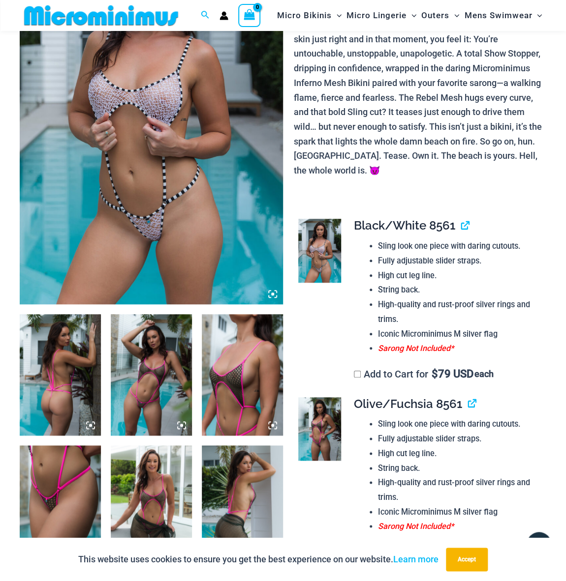  I want to click on a: Search icon link, so click(205, 15).